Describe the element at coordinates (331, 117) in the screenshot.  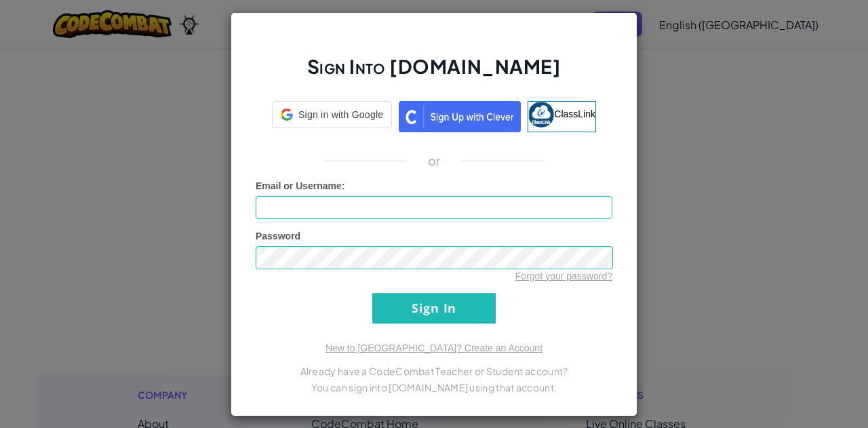
I see `a: Sign in with Google` at that location.